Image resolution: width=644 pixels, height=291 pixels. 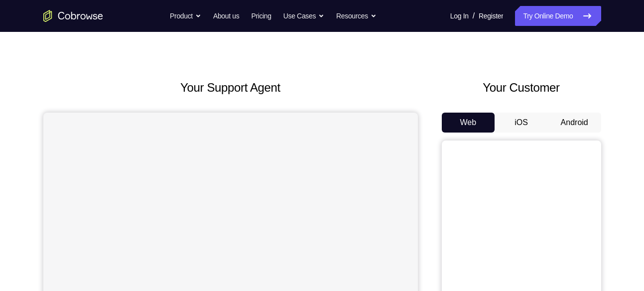 What do you see at coordinates (226, 16) in the screenshot?
I see `a: About us` at bounding box center [226, 16].